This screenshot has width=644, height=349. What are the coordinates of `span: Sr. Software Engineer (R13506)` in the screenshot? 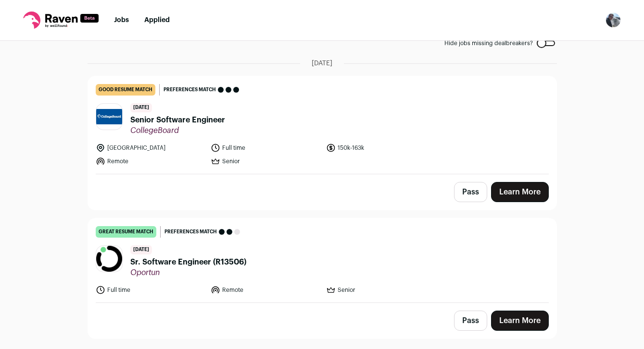 It's located at (188, 262).